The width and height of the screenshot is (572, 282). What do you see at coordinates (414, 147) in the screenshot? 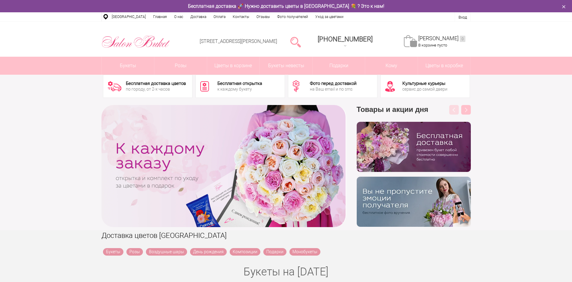
I see `img: hpaj04joss48rwypv6hbykmvk1dj7zyr.png.webp` at bounding box center [414, 147].